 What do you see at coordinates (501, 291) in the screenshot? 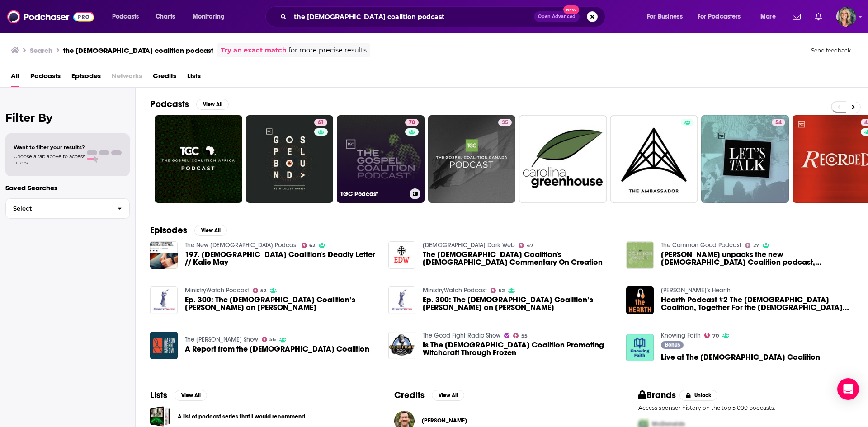
I see `span: 52` at bounding box center [501, 291].